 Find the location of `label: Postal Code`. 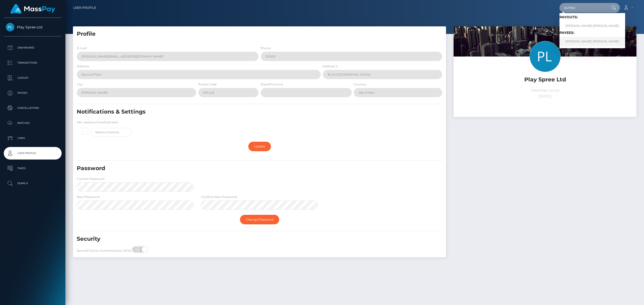

label: Postal Code is located at coordinates (207, 85).